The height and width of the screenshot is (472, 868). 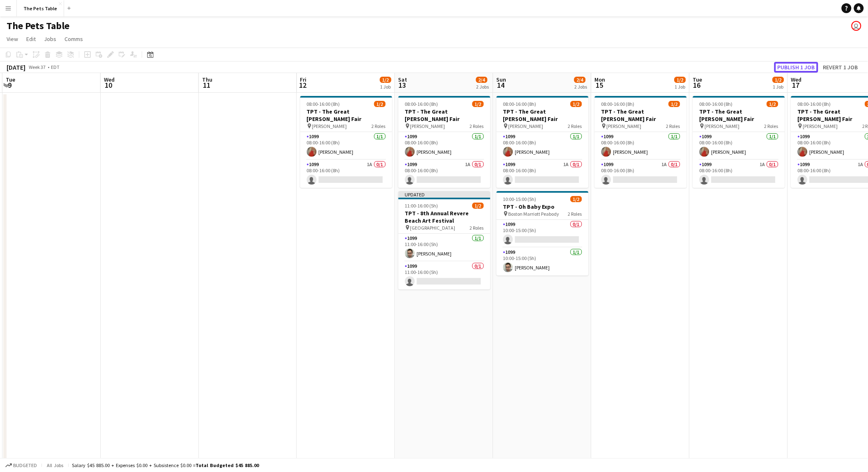 I want to click on span: All jobs, so click(x=55, y=465).